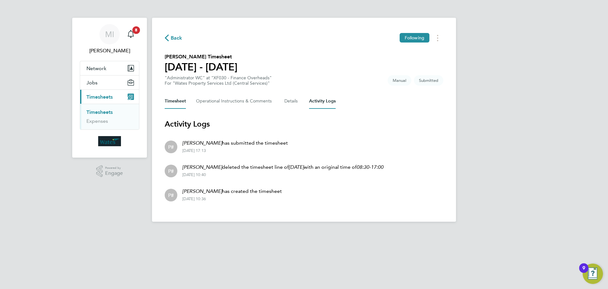  Describe the element at coordinates (235, 101) in the screenshot. I see `button: Operational Instructions & Comments` at that location.